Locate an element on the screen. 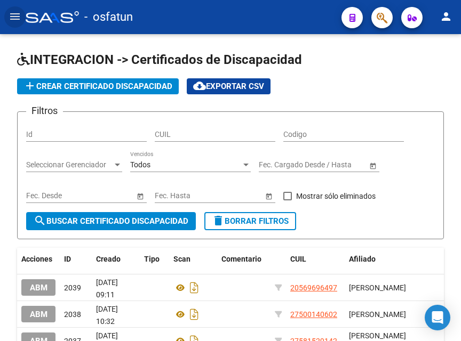  datatable-header-cell: Tipo is located at coordinates (154, 259).